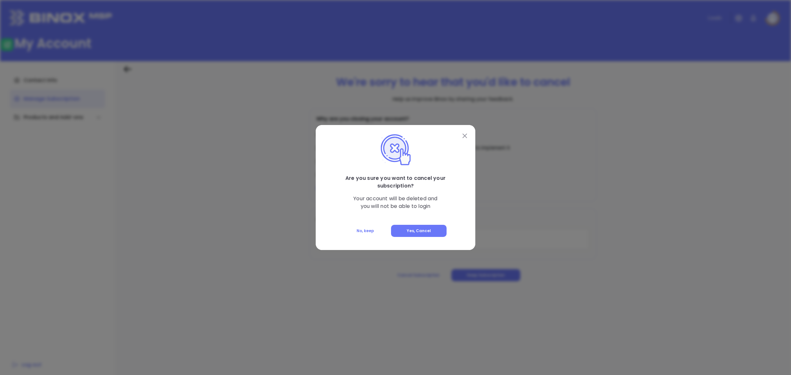 Image resolution: width=791 pixels, height=375 pixels. Describe the element at coordinates (365, 231) in the screenshot. I see `span: No, keep` at that location.